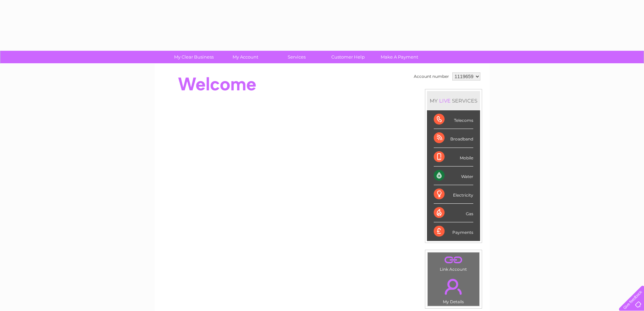 The width and height of the screenshot is (644, 311). I want to click on div: Water, so click(453, 176).